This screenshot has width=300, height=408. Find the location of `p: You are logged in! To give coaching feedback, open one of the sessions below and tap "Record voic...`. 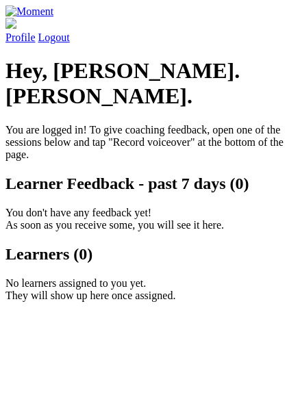

p: You are logged in! To give coaching feedback, open one of the sessions below and tap "Record voic... is located at coordinates (150, 142).